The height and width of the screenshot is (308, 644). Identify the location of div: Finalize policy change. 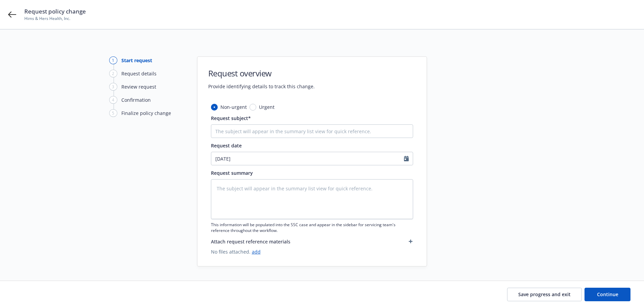
(146, 113).